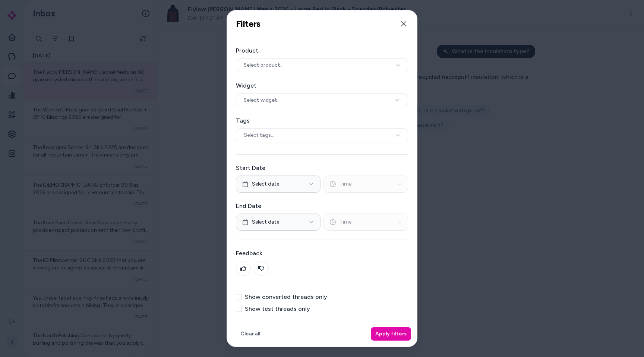  I want to click on label: End Date, so click(322, 206).